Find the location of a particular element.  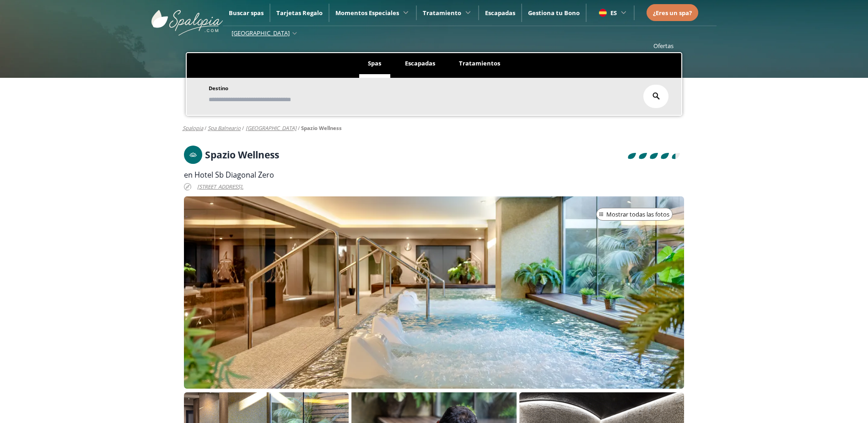

span: Buscar spas is located at coordinates (246, 13).